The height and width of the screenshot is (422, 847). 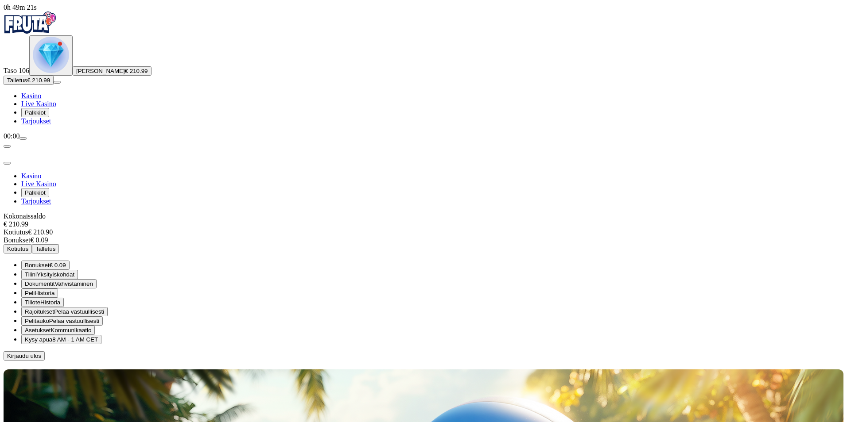 What do you see at coordinates (51, 55) in the screenshot?
I see `img: level unlocked` at bounding box center [51, 55].